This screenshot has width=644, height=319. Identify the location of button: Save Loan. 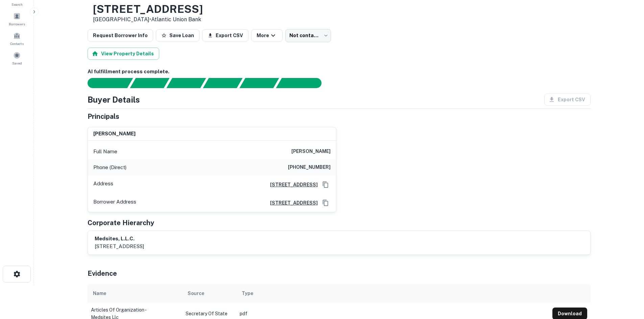
(178, 35).